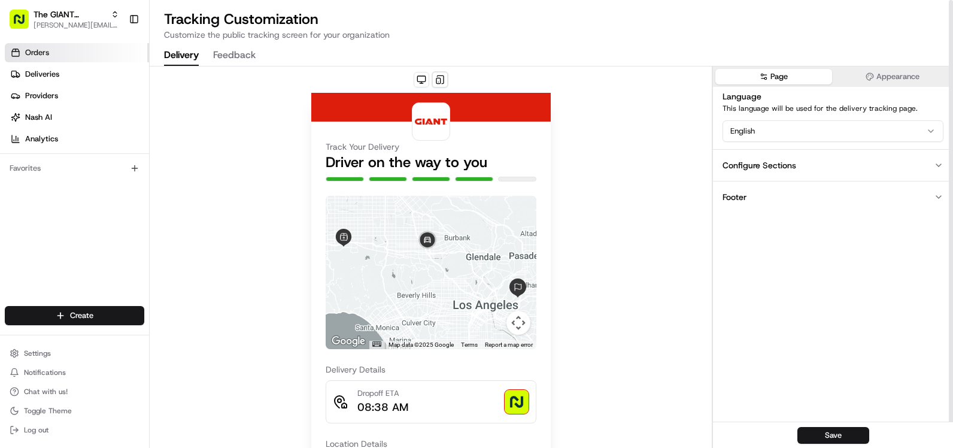 This screenshot has width=953, height=448. I want to click on span: Map data ©2025 Google, so click(421, 344).